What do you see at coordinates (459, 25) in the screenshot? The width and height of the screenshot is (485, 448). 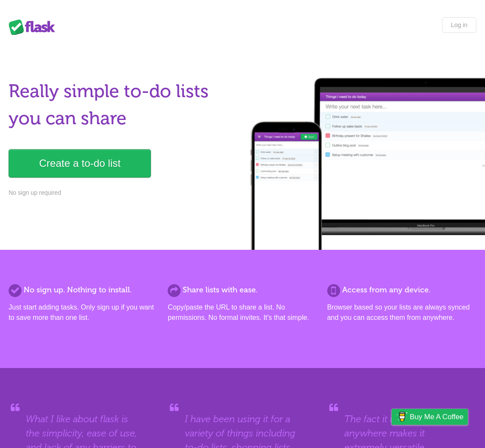 I see `a: Log in` at bounding box center [459, 25].